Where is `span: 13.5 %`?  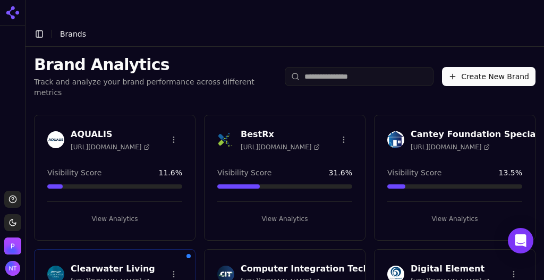 span: 13.5 % is located at coordinates (510, 173).